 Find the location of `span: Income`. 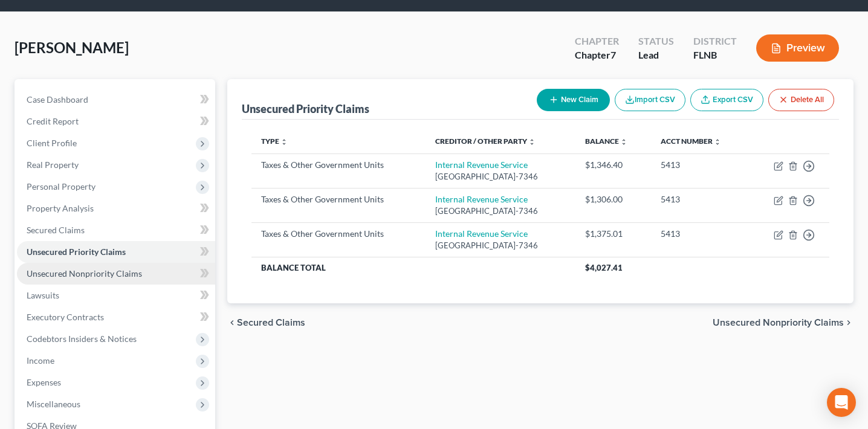

span: Income is located at coordinates (40, 361).